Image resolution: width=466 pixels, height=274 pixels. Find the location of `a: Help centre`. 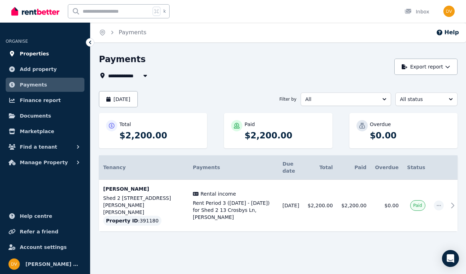

a: Help centre is located at coordinates (45, 216).